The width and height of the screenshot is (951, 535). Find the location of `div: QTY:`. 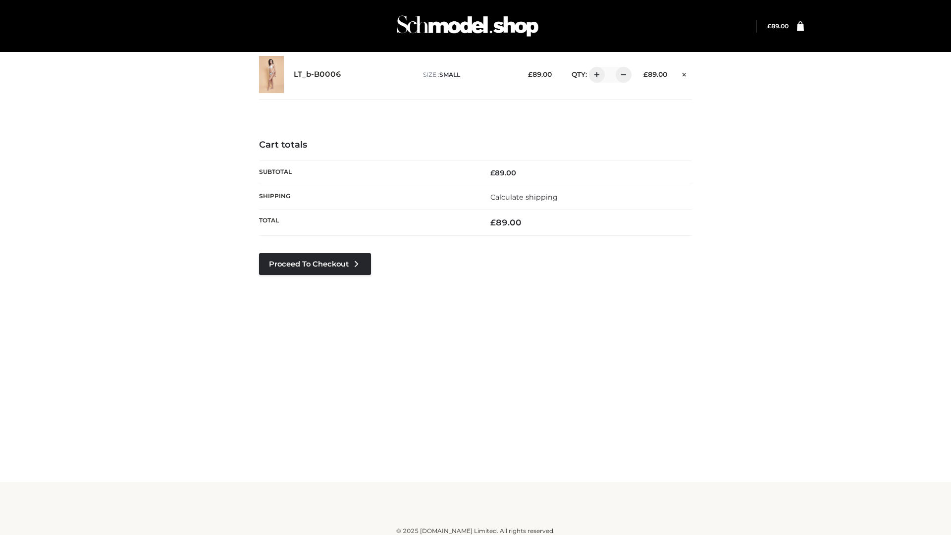

div: QTY: is located at coordinates (595, 75).